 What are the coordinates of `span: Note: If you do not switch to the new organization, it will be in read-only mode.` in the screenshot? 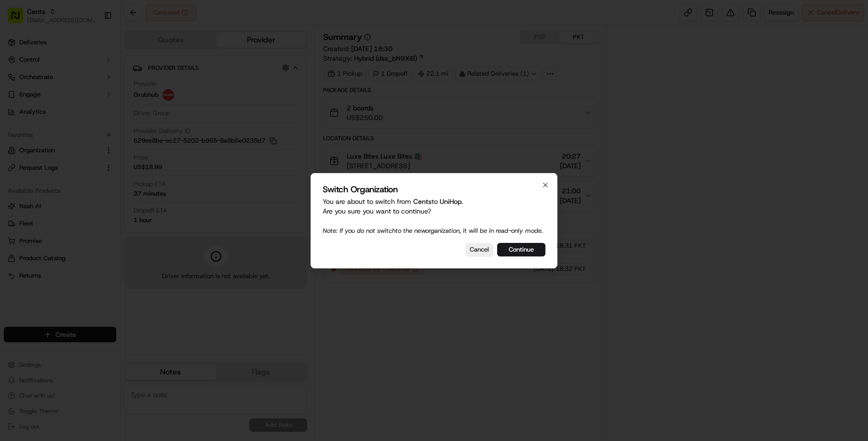 It's located at (433, 231).